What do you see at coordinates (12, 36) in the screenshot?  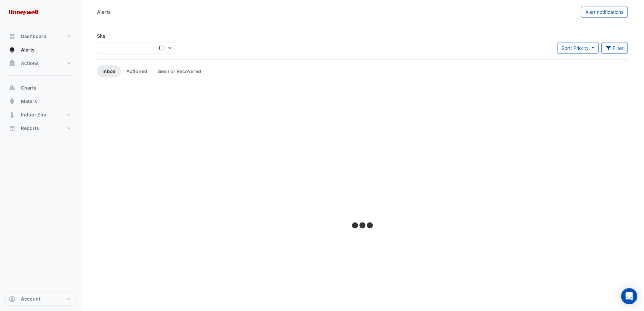 I see `app-icon: Dashboard` at bounding box center [12, 36].